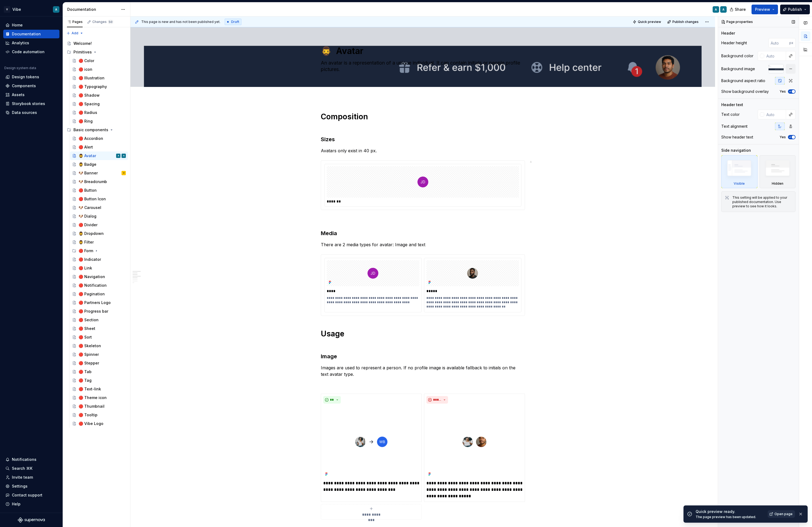  I want to click on div: The page preview has been updated., so click(730, 517).